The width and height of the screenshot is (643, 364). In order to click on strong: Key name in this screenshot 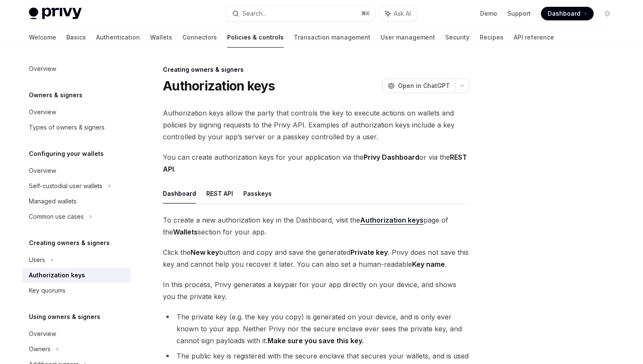, I will do `click(428, 264)`.